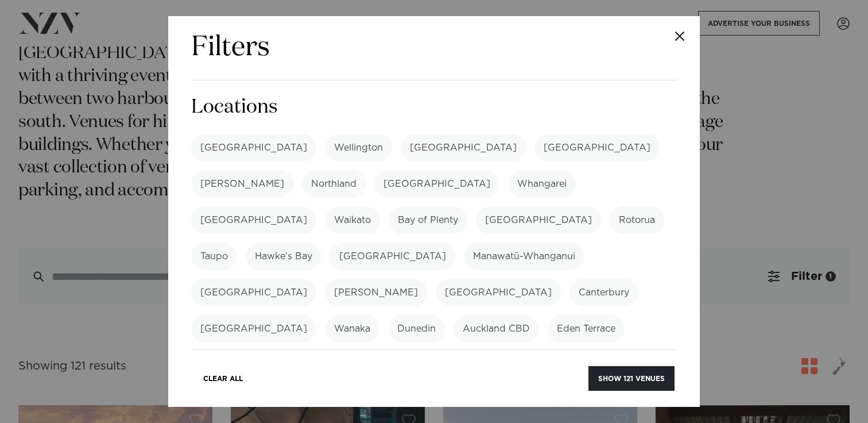 This screenshot has width=868, height=423. Describe the element at coordinates (427, 220) in the screenshot. I see `label: Bay of Plenty` at that location.